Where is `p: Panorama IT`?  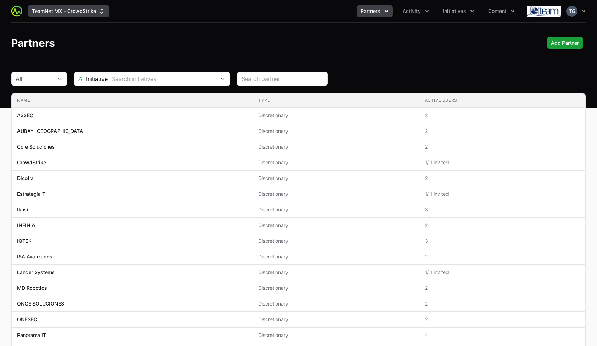
p: Panorama IT is located at coordinates (31, 335).